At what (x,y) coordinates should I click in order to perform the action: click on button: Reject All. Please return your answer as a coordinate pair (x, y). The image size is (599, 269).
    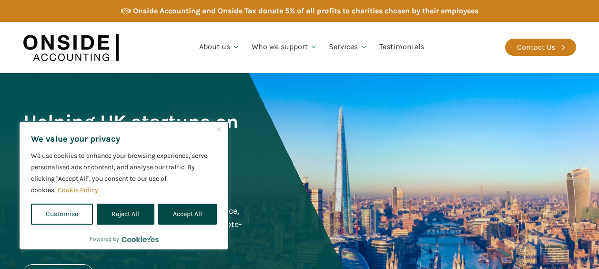
    Looking at the image, I should click on (125, 214).